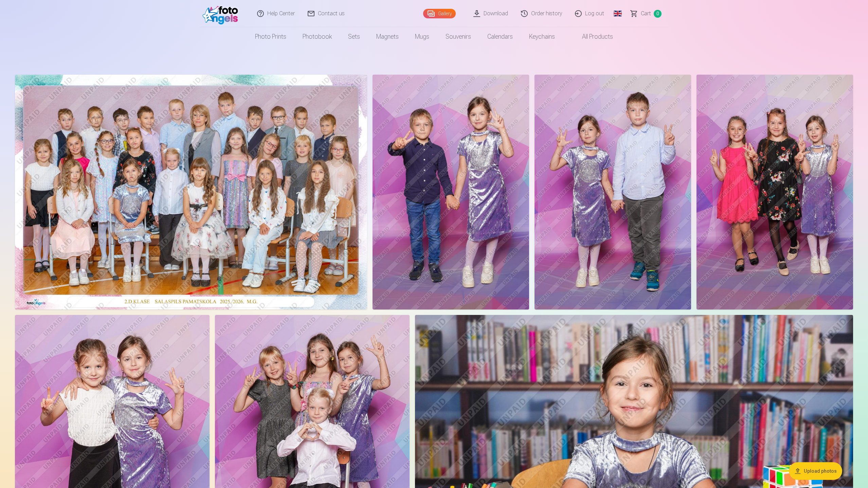  Describe the element at coordinates (387, 36) in the screenshot. I see `a: Magnets` at that location.